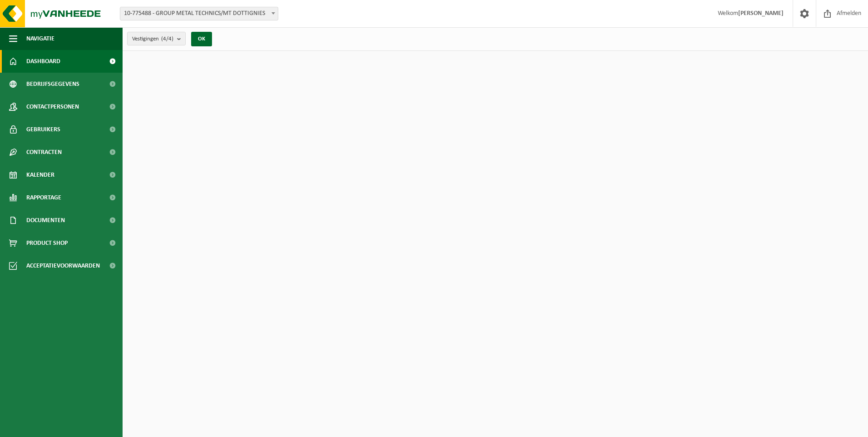  What do you see at coordinates (152, 39) in the screenshot?
I see `span: Vestigingen` at bounding box center [152, 39].